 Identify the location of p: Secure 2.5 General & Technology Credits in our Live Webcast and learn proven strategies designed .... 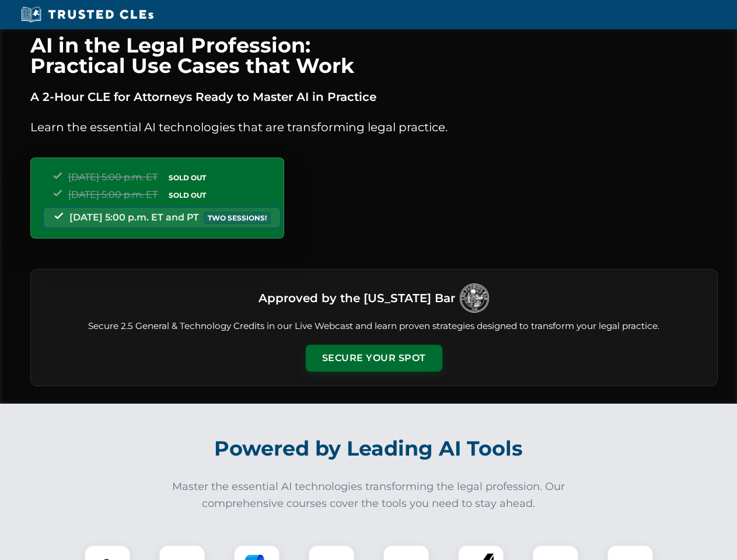
(374, 326).